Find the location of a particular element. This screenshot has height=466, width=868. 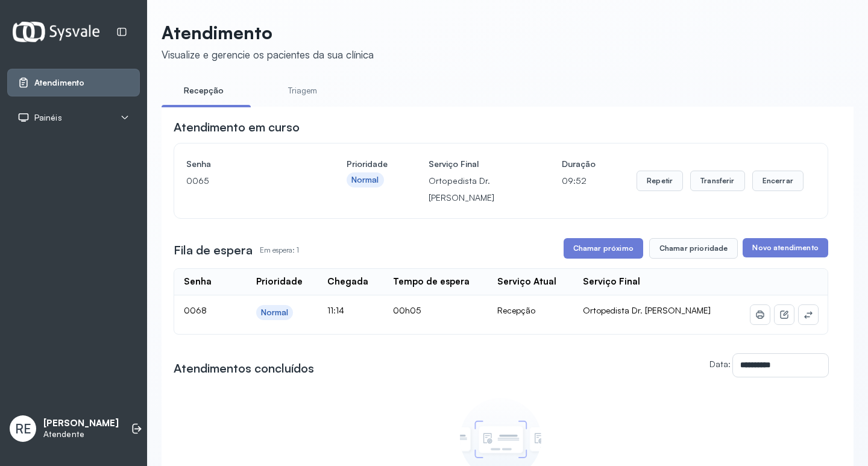

span: Atendimento is located at coordinates (59, 82).